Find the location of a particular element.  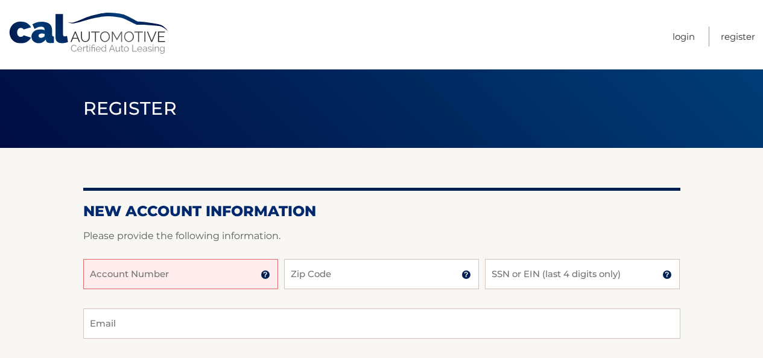

input: Zip Code is located at coordinates (381, 274).